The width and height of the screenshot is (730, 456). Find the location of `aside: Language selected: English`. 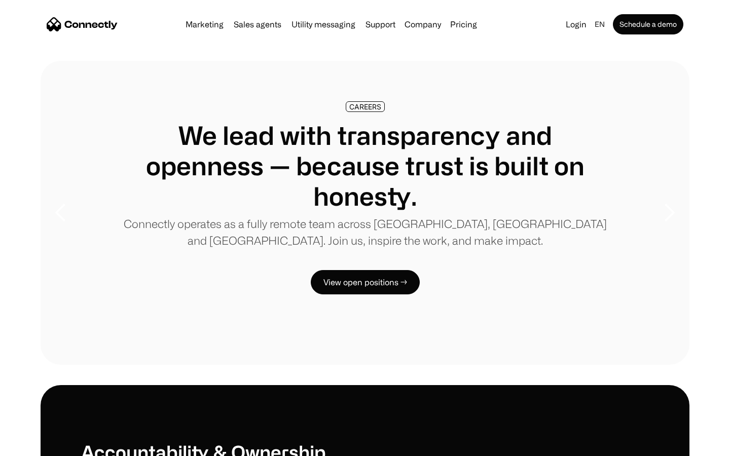

aside: Language selected: English is located at coordinates (35, 445).